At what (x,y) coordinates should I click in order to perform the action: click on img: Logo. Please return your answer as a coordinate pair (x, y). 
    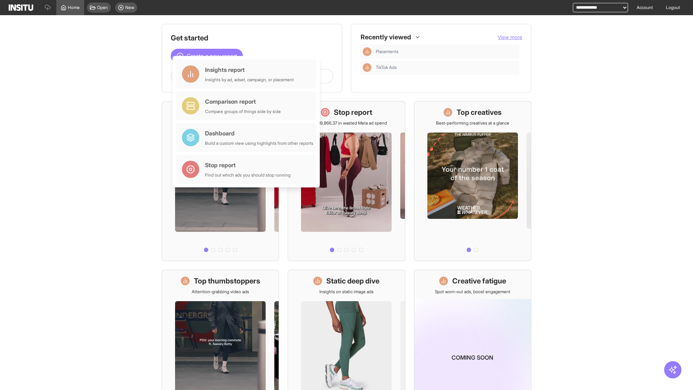
    Looking at the image, I should click on (21, 8).